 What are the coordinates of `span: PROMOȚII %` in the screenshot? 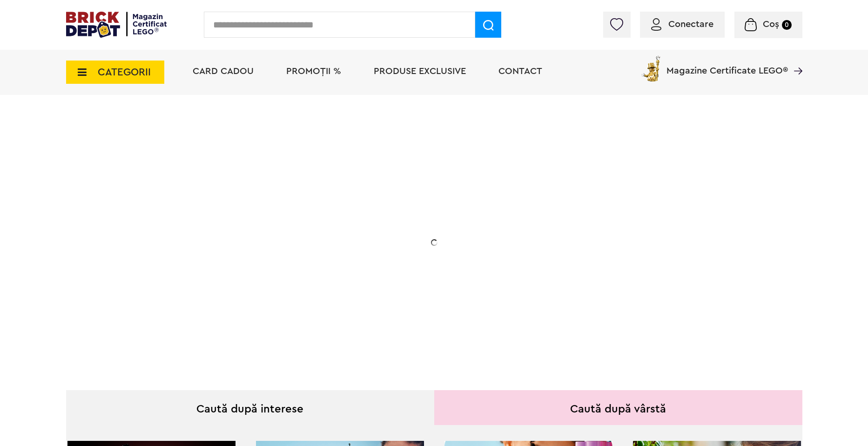 It's located at (314, 71).